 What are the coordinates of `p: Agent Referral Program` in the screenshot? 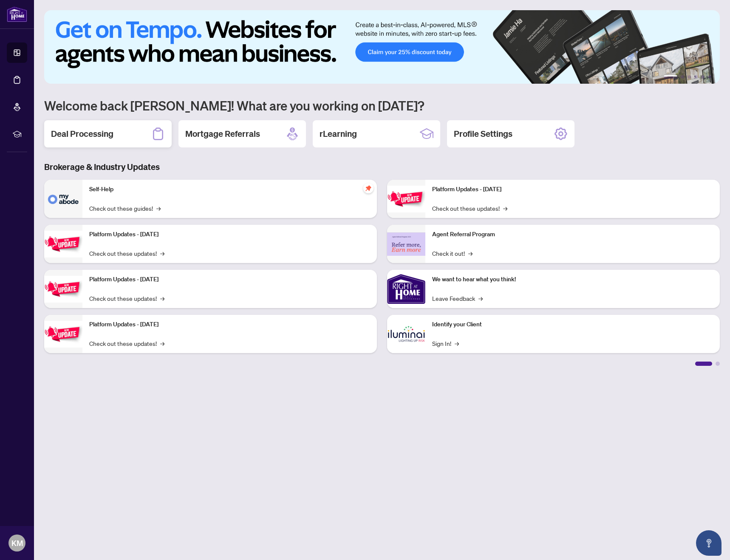 It's located at (572, 235).